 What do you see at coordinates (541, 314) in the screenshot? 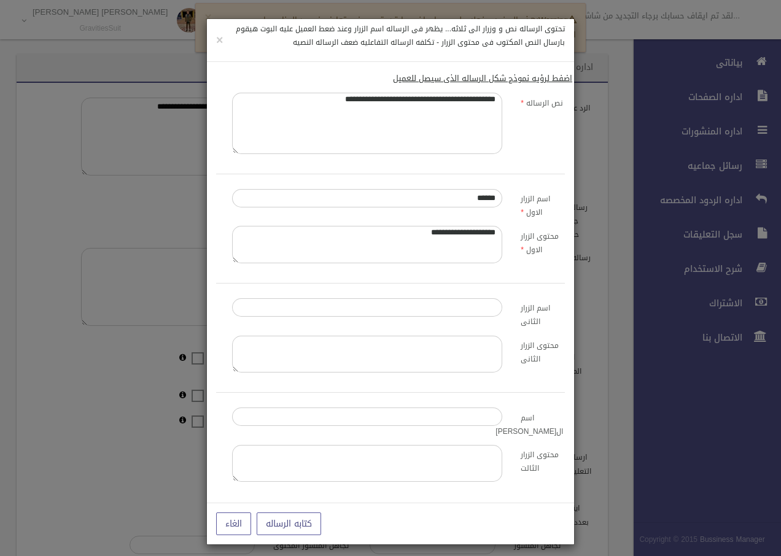
I see `label: اسم الزرار الثانى` at bounding box center [541, 314].